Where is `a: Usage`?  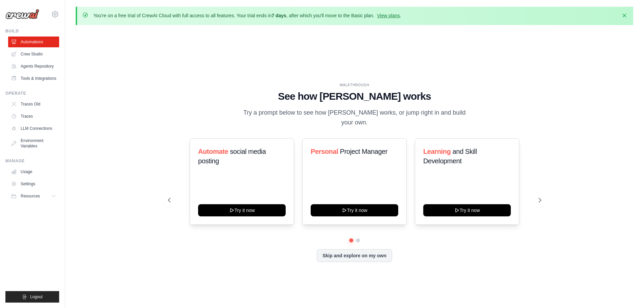 a: Usage is located at coordinates (34, 171).